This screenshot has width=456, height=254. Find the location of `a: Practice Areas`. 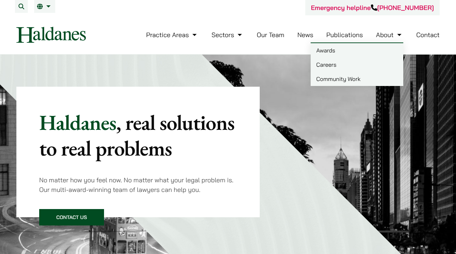

a: Practice Areas is located at coordinates (172, 35).